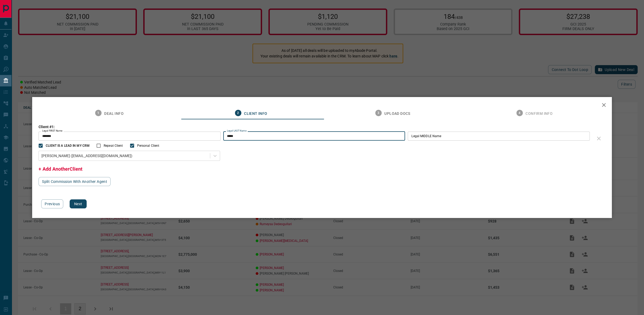  What do you see at coordinates (78, 204) in the screenshot?
I see `button: Next` at bounding box center [78, 204].